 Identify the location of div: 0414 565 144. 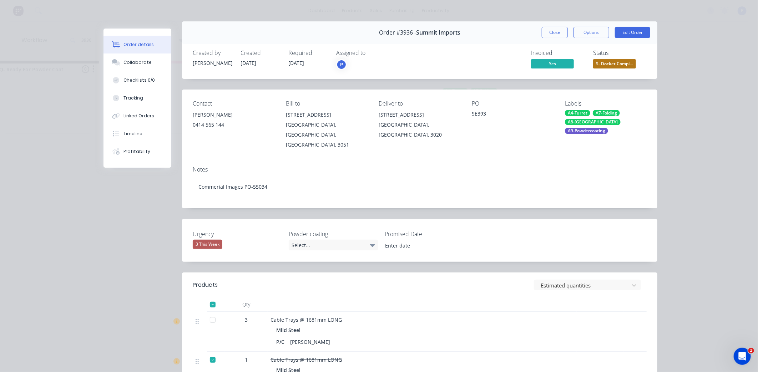
(233, 125).